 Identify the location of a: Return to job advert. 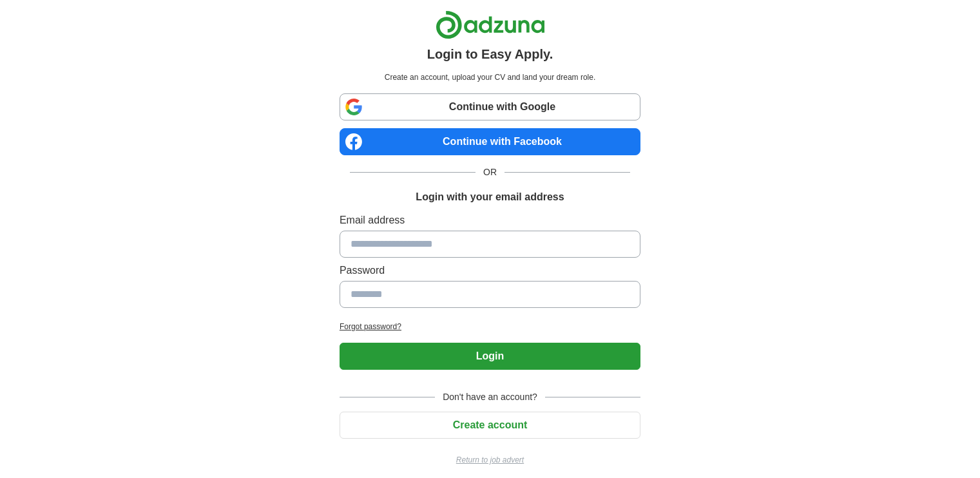
(490, 461).